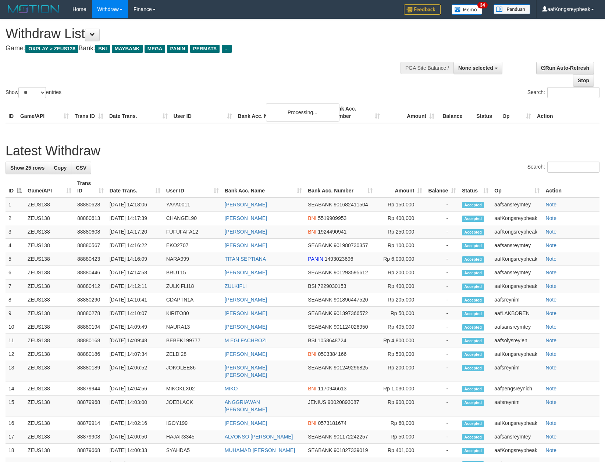 The width and height of the screenshot is (605, 462). What do you see at coordinates (192, 313) in the screenshot?
I see `td: KIRITO80` at bounding box center [192, 313].